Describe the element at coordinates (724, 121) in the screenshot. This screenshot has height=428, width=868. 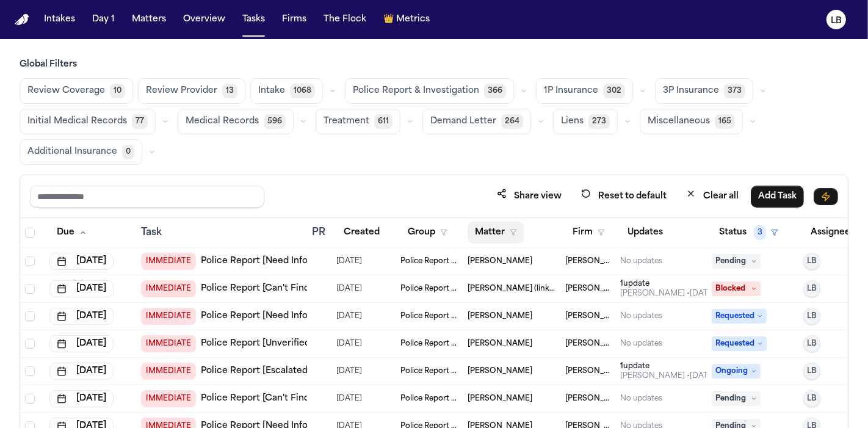
I see `span: 165` at that location.